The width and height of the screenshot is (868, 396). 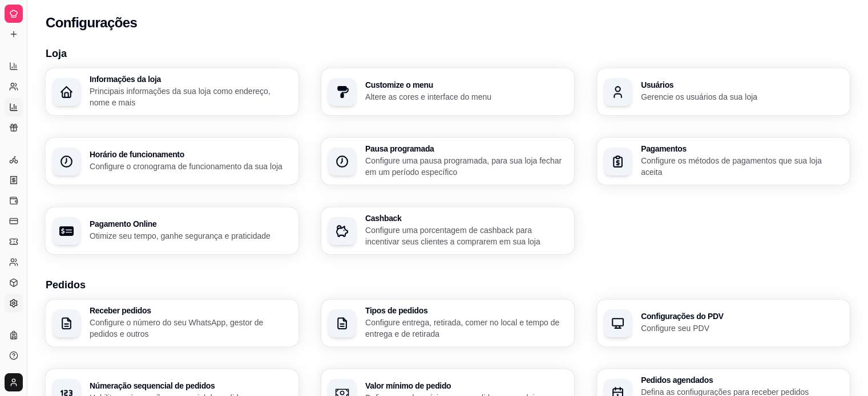 What do you see at coordinates (447, 285) in the screenshot?
I see `h3: Pedidos` at bounding box center [447, 285].